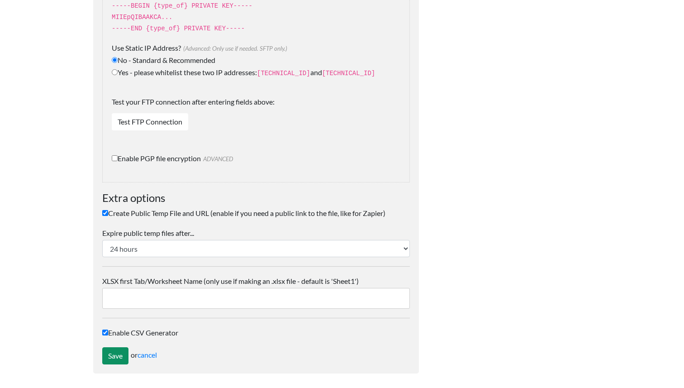  What do you see at coordinates (256, 233) in the screenshot?
I see `label: Expire public temp files after...` at bounding box center [256, 233].